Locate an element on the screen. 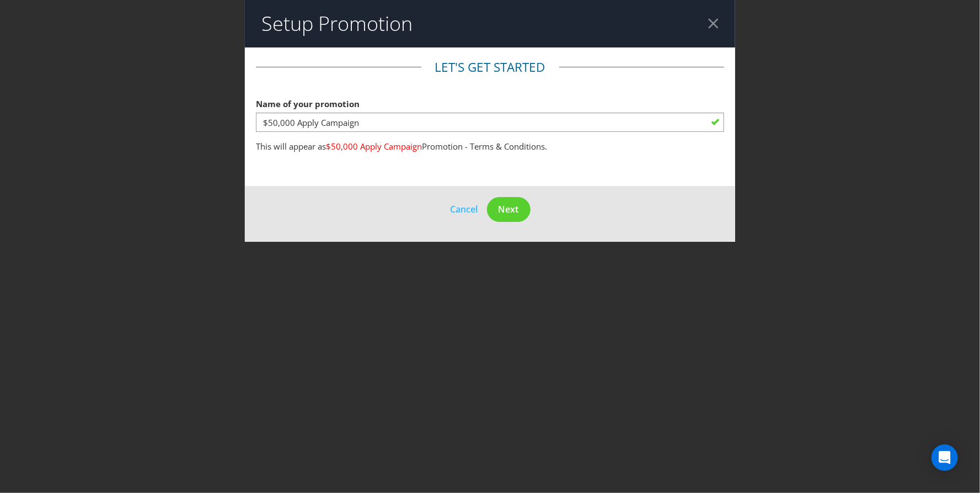 The width and height of the screenshot is (980, 493). div: Open Intercom Messenger is located at coordinates (945, 458).